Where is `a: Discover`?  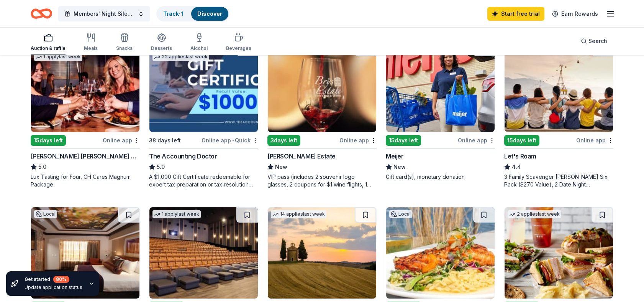
a: Discover is located at coordinates (209, 13).